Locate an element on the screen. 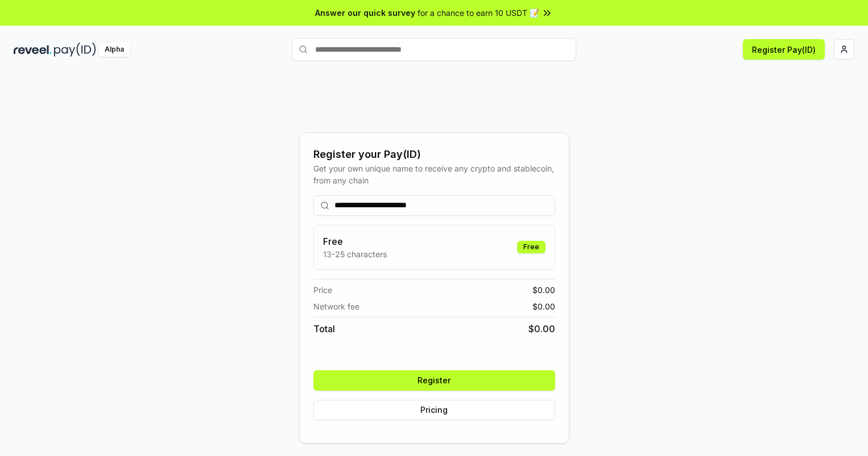  img: reveel_dark is located at coordinates (33, 49).